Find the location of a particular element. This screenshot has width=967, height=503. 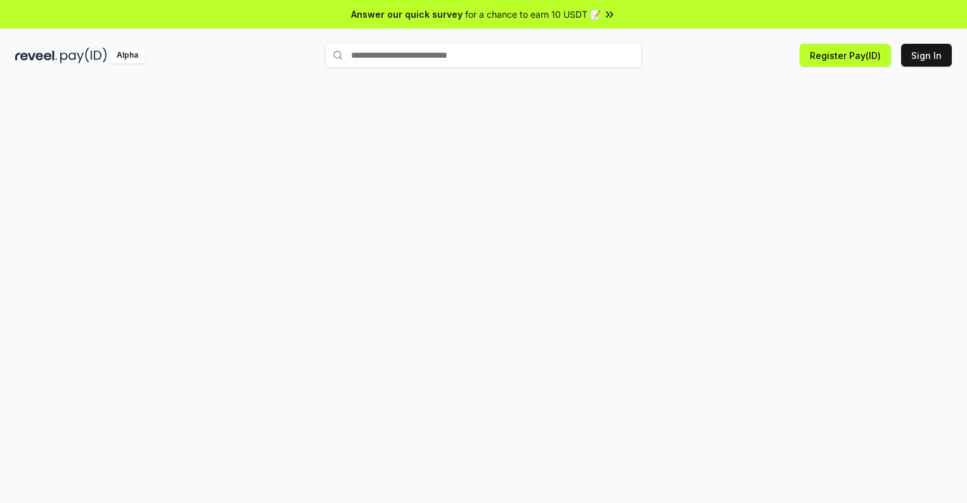

div: Alpha is located at coordinates (127, 55).